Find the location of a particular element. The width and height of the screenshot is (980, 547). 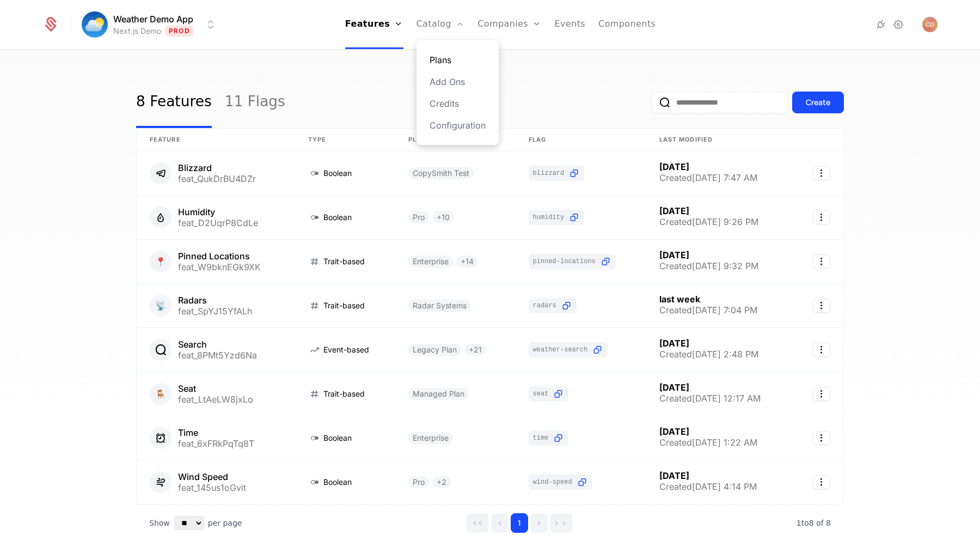

a: Add Ons is located at coordinates (458, 82).